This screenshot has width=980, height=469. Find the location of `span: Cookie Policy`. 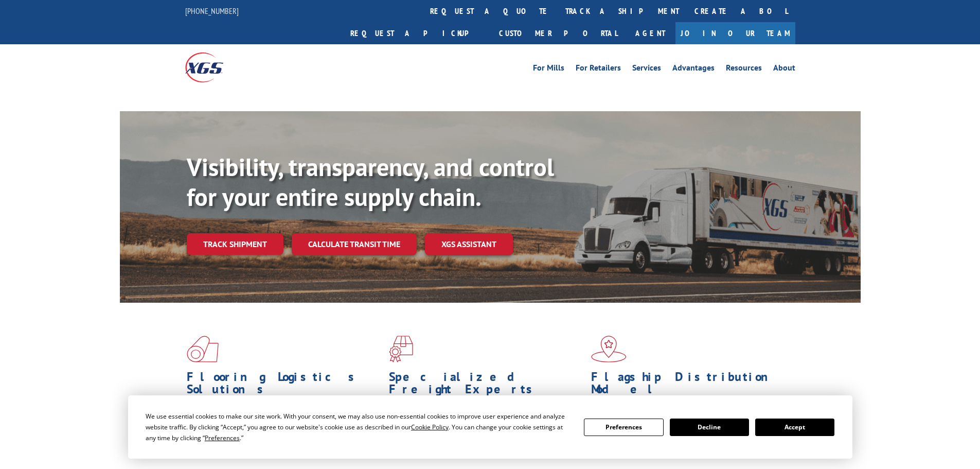

span: Cookie Policy is located at coordinates (430, 427).